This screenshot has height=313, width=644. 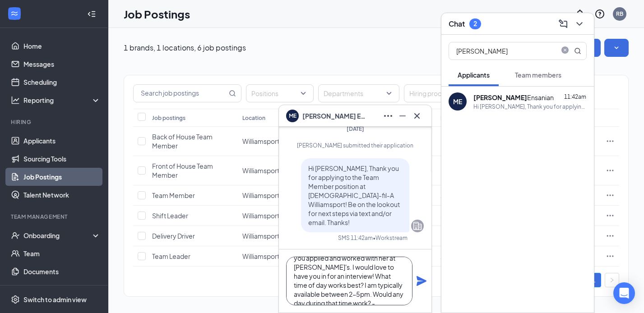 I want to click on span: Delivery Driver, so click(x=173, y=236).